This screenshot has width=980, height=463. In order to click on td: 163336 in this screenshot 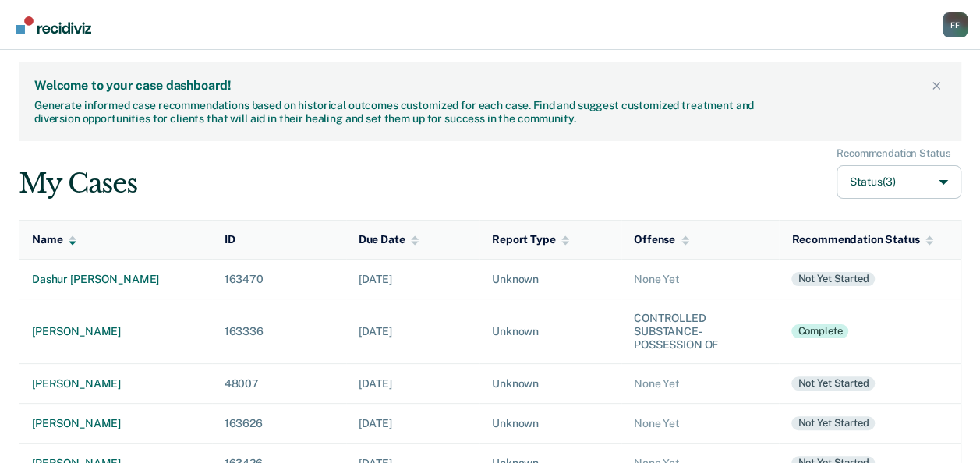, I will do `click(279, 330)`.